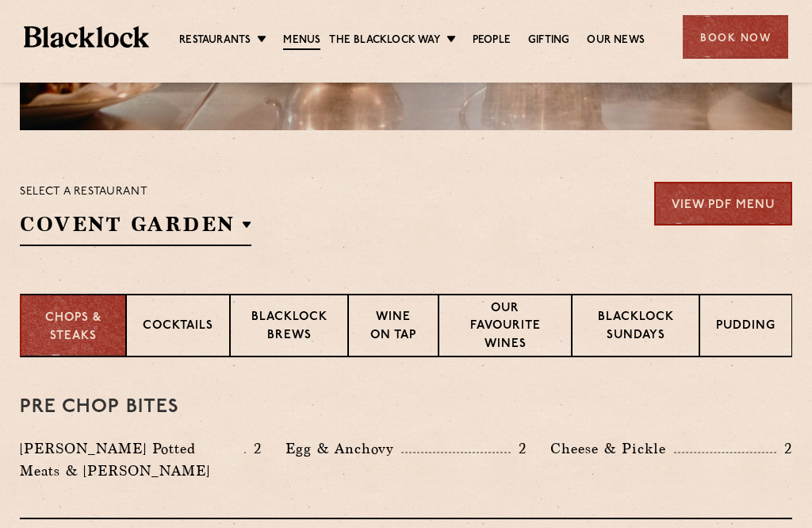  Describe the element at coordinates (393, 326) in the screenshot. I see `p: Wine on Tap` at that location.